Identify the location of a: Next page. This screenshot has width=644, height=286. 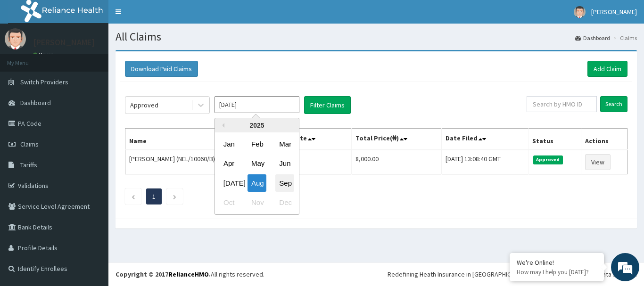
(174, 196).